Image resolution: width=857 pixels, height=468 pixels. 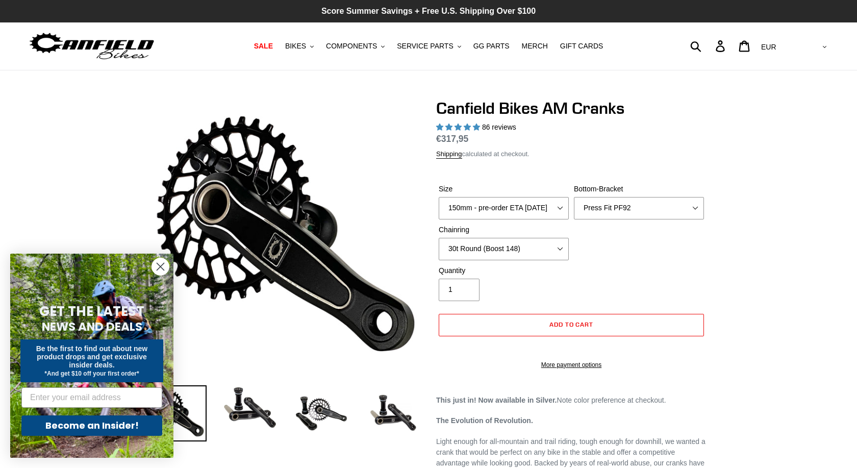 What do you see at coordinates (449, 154) in the screenshot?
I see `a: Shipping` at bounding box center [449, 154].